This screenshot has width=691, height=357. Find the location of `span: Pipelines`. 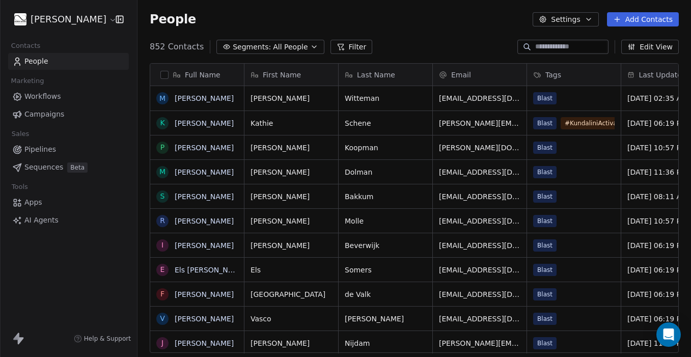

span: Pipelines is located at coordinates (40, 149).